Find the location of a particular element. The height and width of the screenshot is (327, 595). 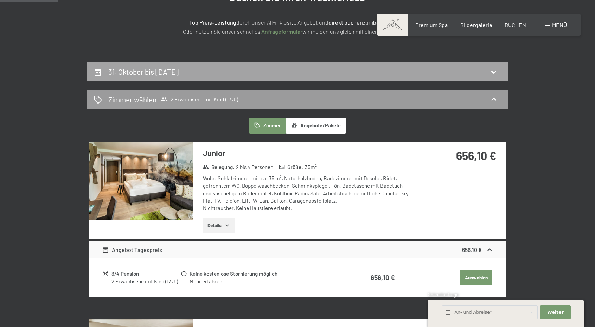

a: Anfrageformular is located at coordinates (281, 31).